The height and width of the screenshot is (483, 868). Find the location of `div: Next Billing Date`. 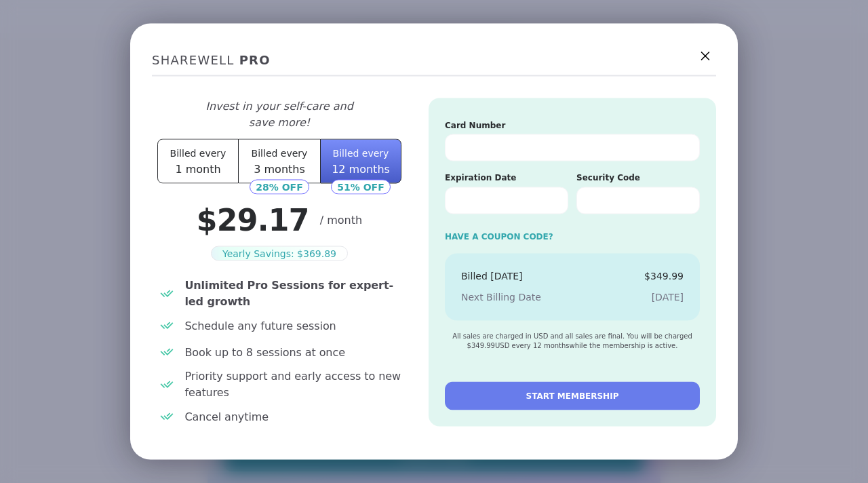

div: Next Billing Date is located at coordinates (502, 298).